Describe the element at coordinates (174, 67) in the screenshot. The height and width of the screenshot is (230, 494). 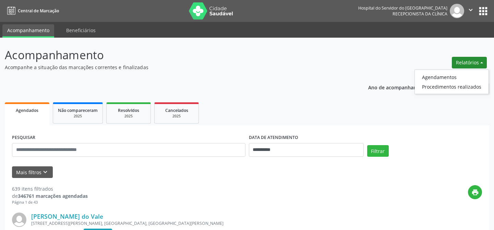
I see `p: Acompanhe a situação das marcações correntes e finalizadas` at that location.